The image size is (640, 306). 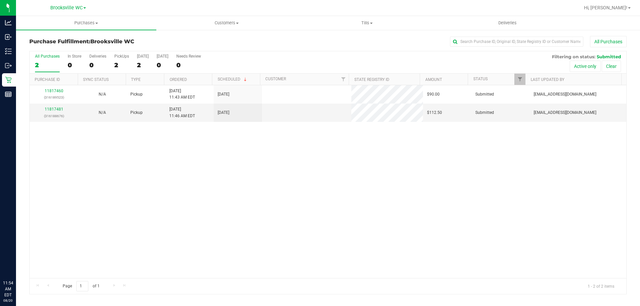 I want to click on a: 11817481, so click(x=54, y=109).